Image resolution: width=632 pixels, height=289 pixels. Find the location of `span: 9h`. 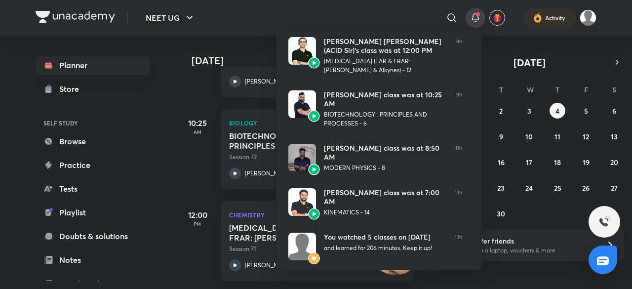

span: 9h is located at coordinates (459, 109).